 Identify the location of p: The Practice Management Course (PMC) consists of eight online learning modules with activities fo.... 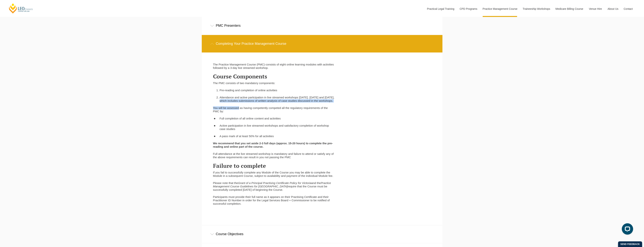
(274, 66).